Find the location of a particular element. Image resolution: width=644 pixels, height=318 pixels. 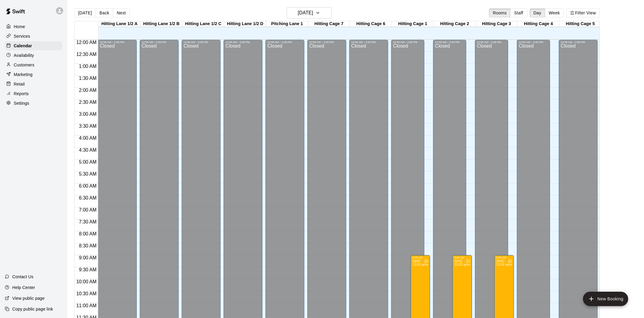

span: 3:00 AM is located at coordinates (88, 114).